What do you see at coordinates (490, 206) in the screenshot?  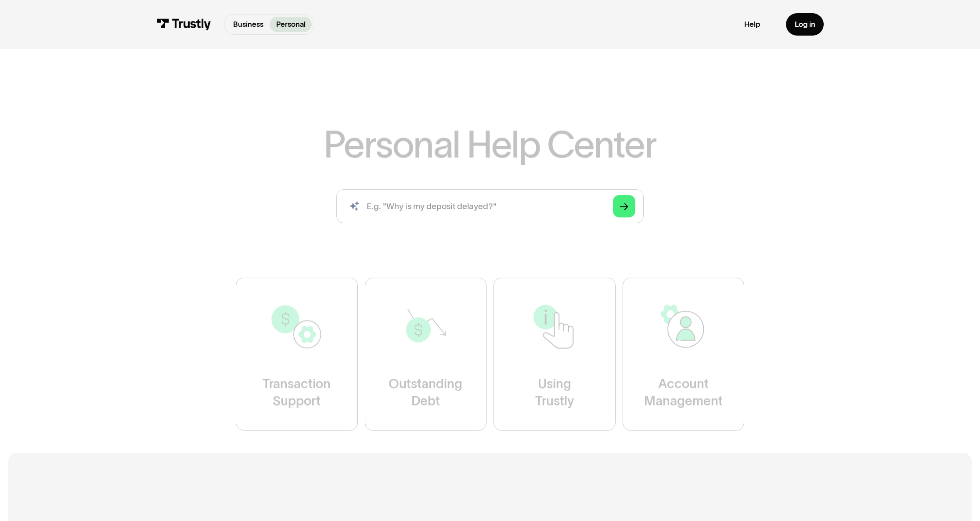 I see `input: search` at bounding box center [490, 206].